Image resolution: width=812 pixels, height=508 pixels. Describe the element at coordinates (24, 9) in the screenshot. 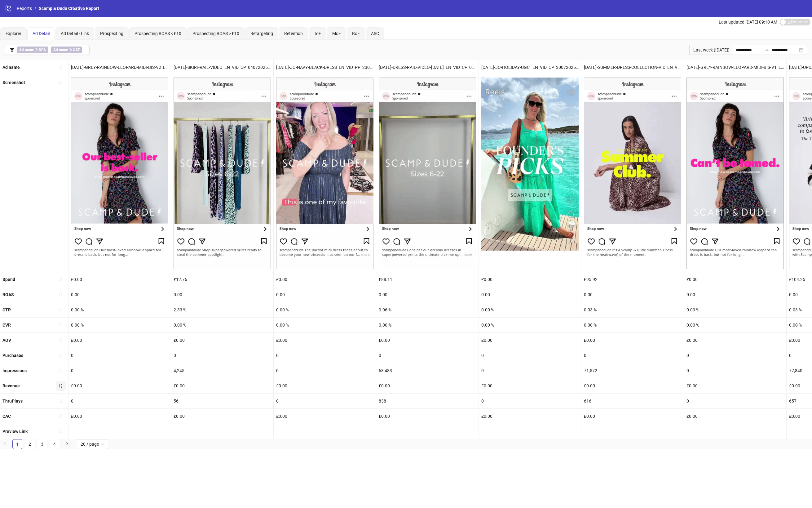

I see `a: Reports` at that location.